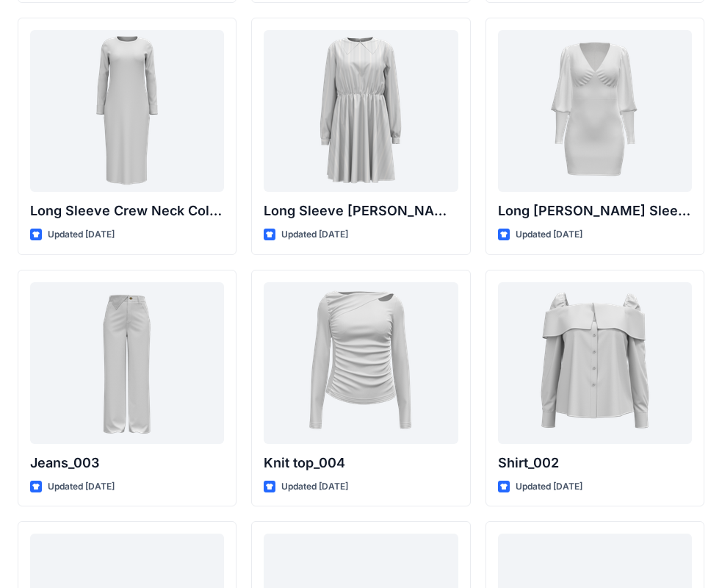 The width and height of the screenshot is (722, 588). Describe the element at coordinates (127, 363) in the screenshot. I see `a: Jeans_003` at that location.